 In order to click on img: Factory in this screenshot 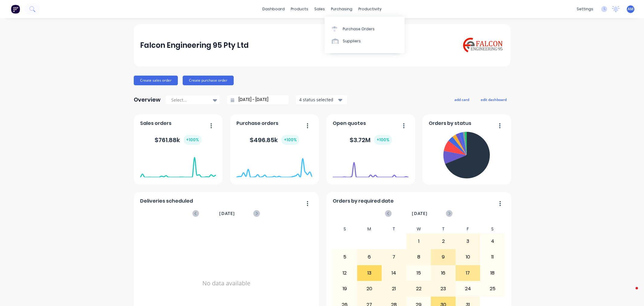, I will do `click(15, 9)`.